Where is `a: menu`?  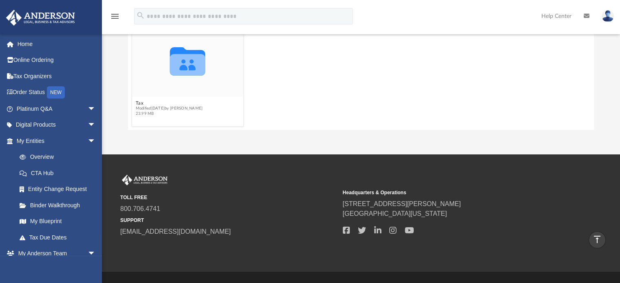 a: menu is located at coordinates (115, 18).